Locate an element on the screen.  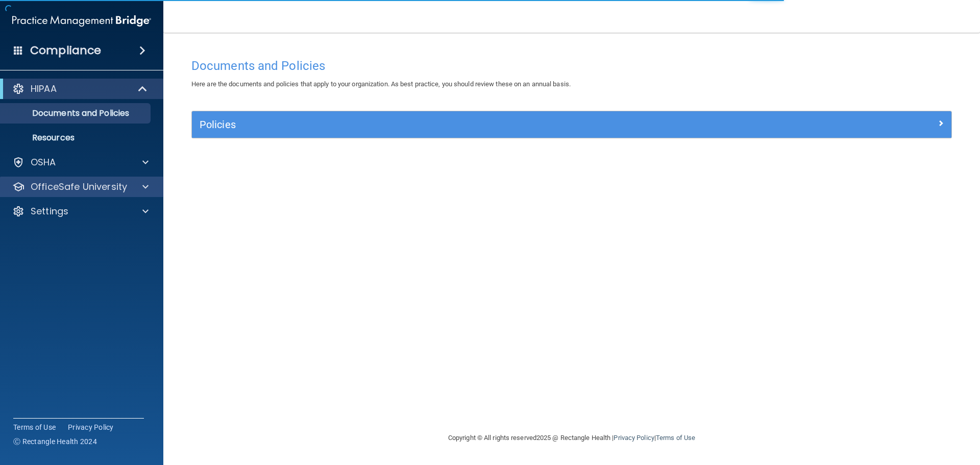
a: OfficeSafe University is located at coordinates (80, 187).